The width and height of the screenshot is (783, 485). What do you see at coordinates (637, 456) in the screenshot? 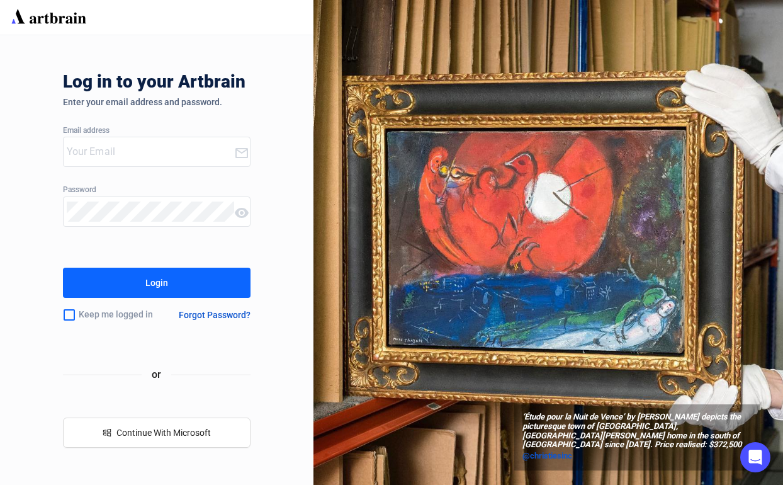
I see `a: @christiesinc` at bounding box center [637, 456].